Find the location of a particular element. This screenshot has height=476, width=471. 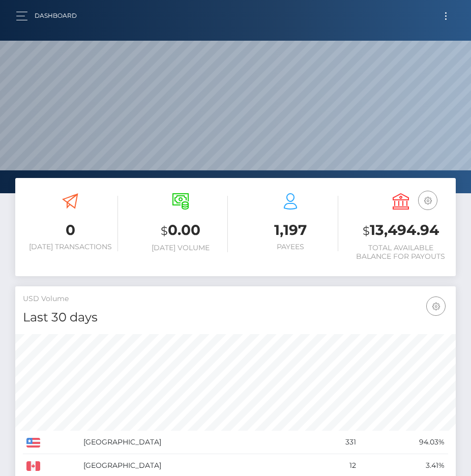

button: Toggle navigation is located at coordinates (445, 16).